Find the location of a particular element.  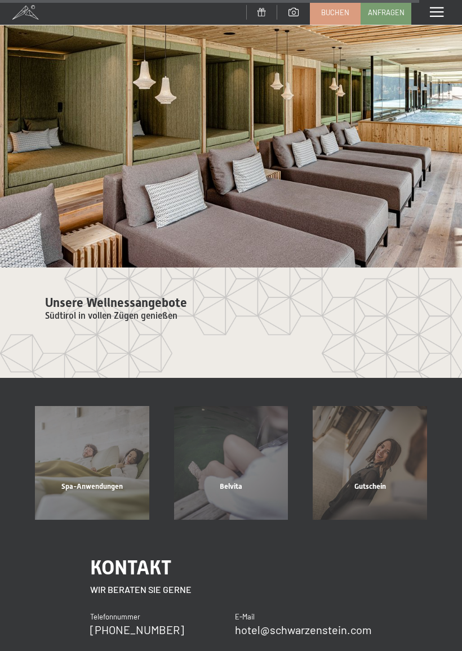

a: Buchen is located at coordinates (335, 12).